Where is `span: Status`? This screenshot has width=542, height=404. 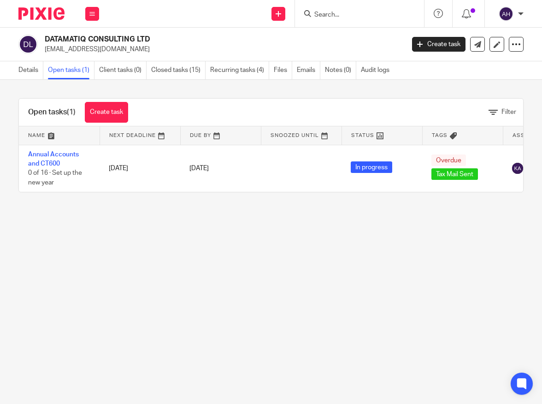 span: Status is located at coordinates (363, 135).